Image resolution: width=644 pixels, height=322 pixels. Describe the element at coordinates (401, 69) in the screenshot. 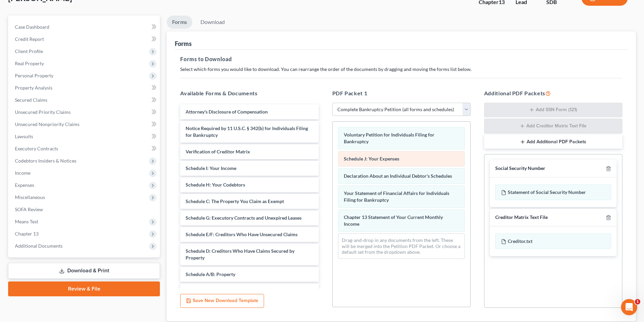

I see `p: Select which forms you would like to download. You can rearrange the order of the documents by dr...` at that location.